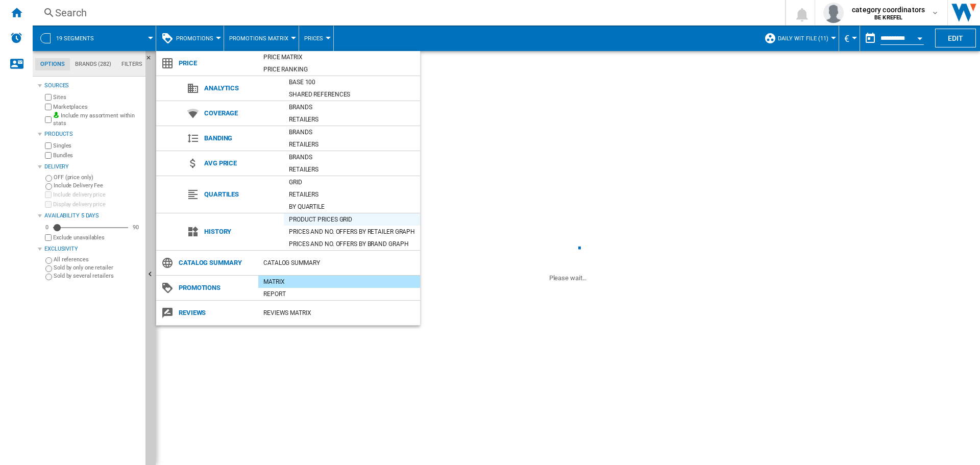  I want to click on span: Coverage, so click(242, 114).